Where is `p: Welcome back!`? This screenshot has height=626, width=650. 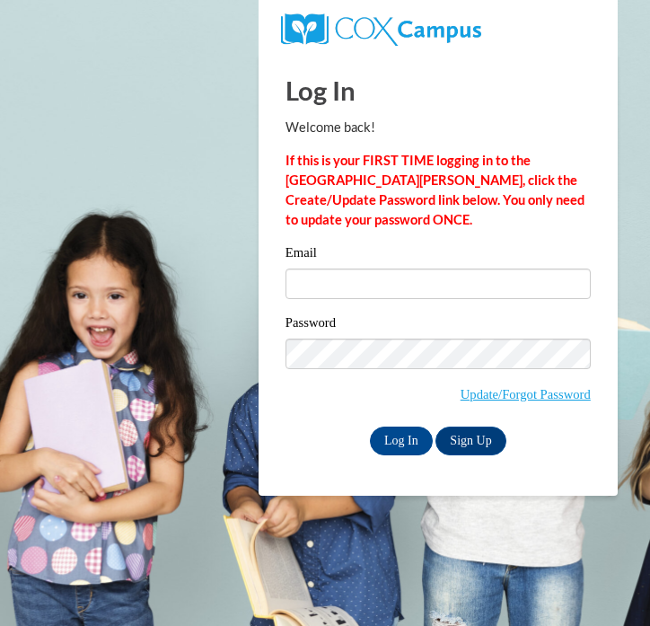
p: Welcome back! is located at coordinates (438, 128).